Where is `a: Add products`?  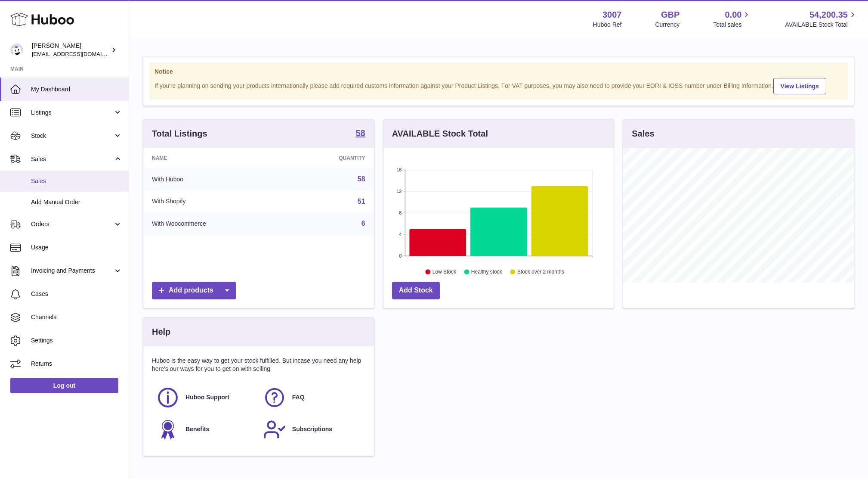
a: Add products is located at coordinates (194, 290).